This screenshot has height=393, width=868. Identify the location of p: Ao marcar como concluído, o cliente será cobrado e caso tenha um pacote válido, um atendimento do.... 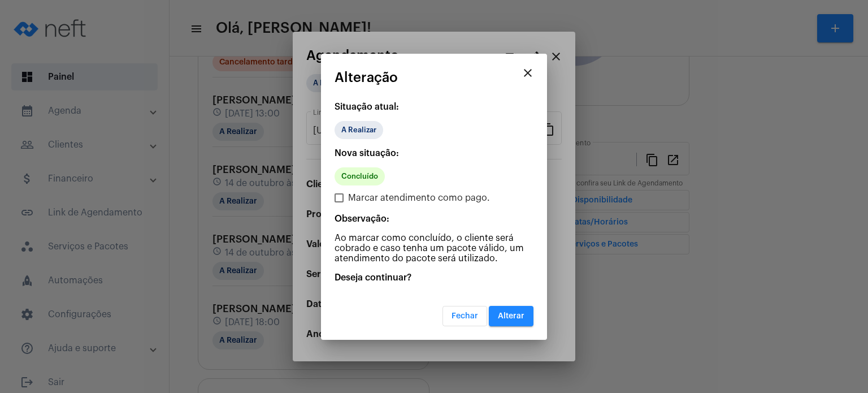
(434, 248).